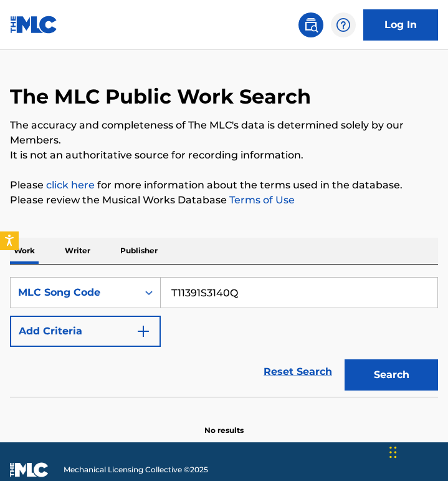 The image size is (448, 481). I want to click on button: Add Criteria, so click(86, 331).